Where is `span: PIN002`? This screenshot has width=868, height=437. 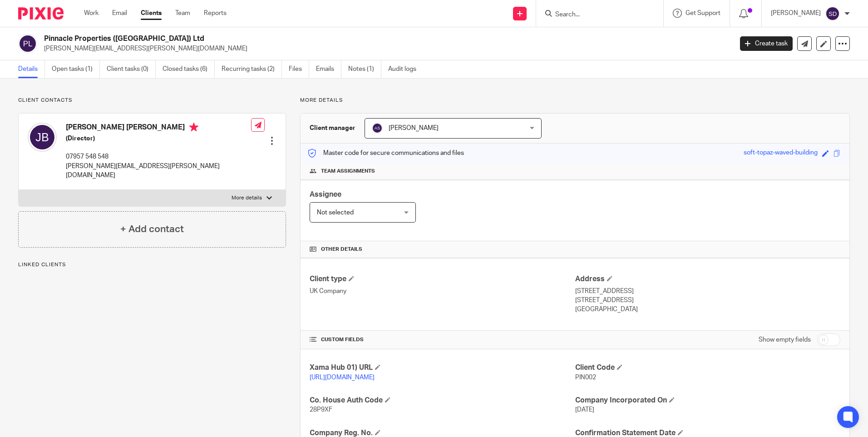 span: PIN002 is located at coordinates (585, 377).